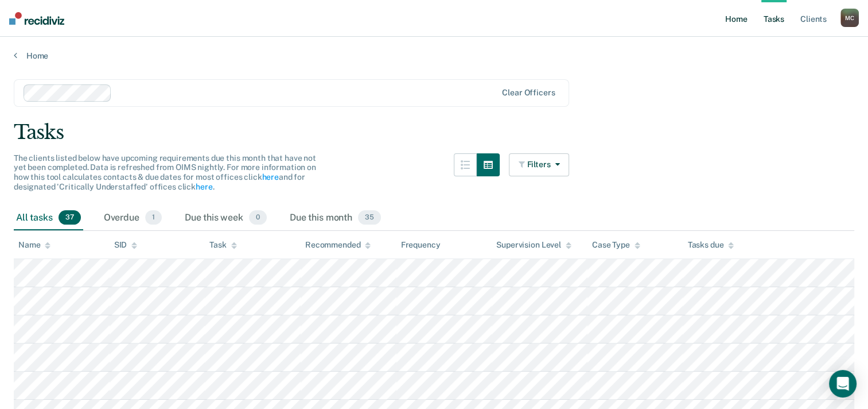  I want to click on button: Filters, so click(540, 165).